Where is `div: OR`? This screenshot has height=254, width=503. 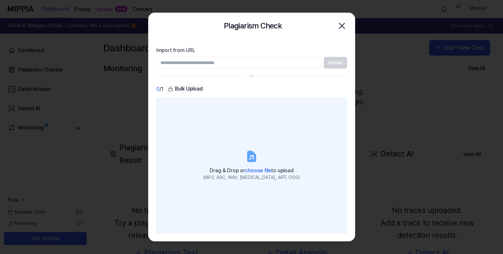 div: OR is located at coordinates (251, 76).